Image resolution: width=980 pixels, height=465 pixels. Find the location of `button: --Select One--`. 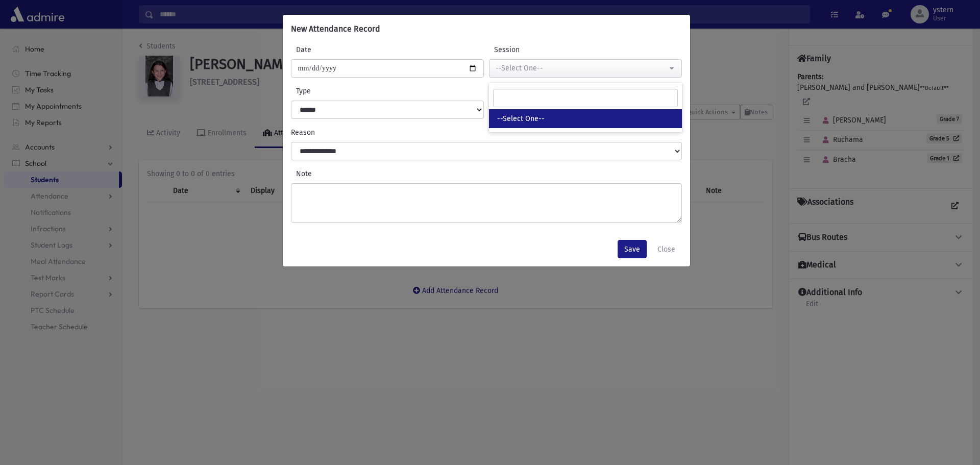

button: --Select One-- is located at coordinates (586, 68).